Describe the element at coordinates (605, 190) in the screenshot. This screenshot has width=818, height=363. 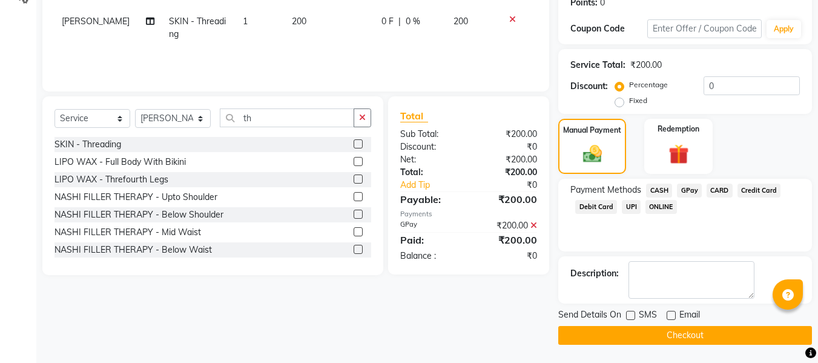
I see `span: Payment Methods` at that location.